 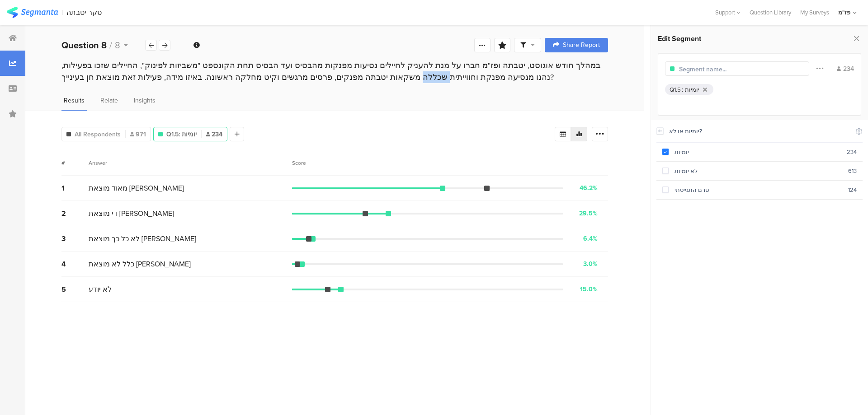 I want to click on span: Insights, so click(x=145, y=101).